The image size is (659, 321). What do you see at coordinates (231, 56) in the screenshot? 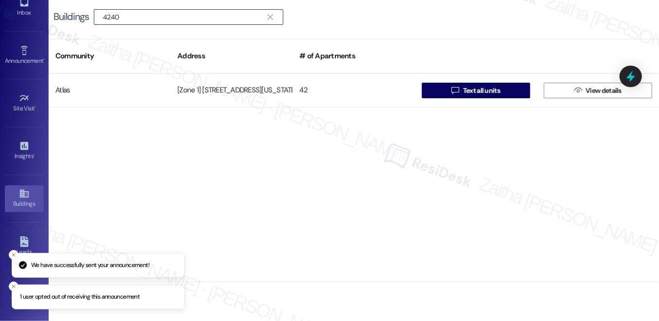
I see `div: Address` at bounding box center [231, 56].